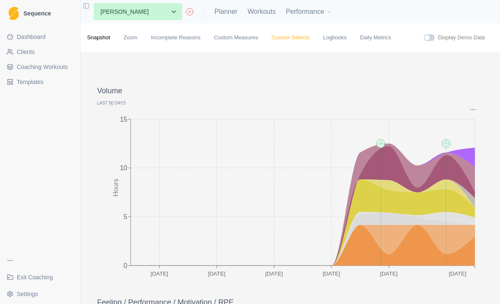  I want to click on span: Clients, so click(26, 52).